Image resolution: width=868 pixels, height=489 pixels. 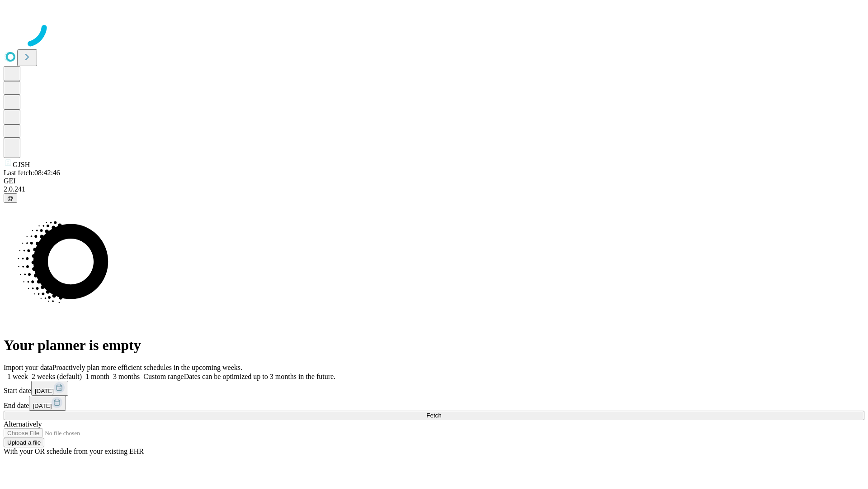 What do you see at coordinates (148, 367) in the screenshot?
I see `span: Proactively plan more efficient schedules in the upcoming weeks.` at bounding box center [148, 367].